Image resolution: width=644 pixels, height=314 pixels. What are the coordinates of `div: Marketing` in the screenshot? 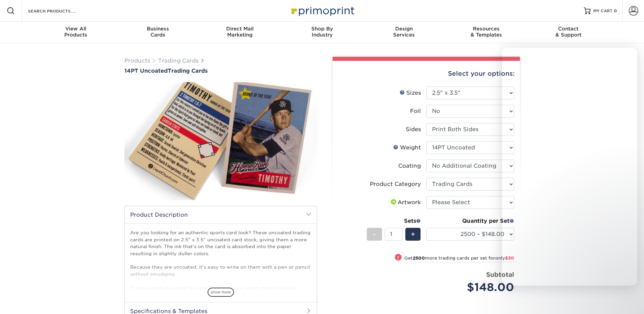 It's located at (240, 32).